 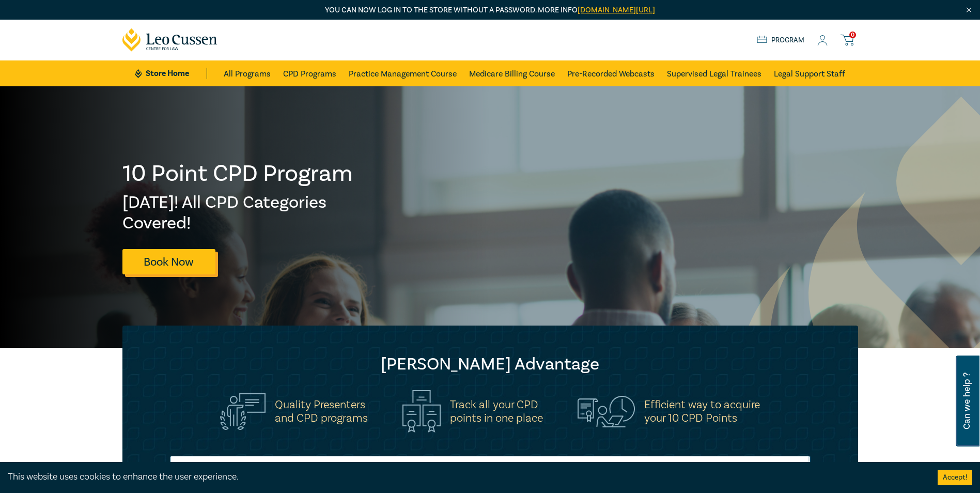 I want to click on img: Efficient way to acquire<br>your 10 CPD Points, so click(x=605, y=412).